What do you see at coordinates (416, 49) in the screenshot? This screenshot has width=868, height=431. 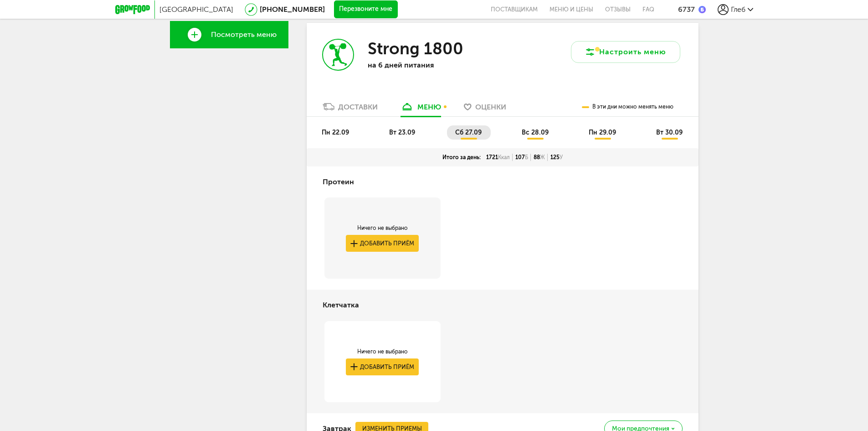 I see `h3: Strong 1800` at bounding box center [416, 49].